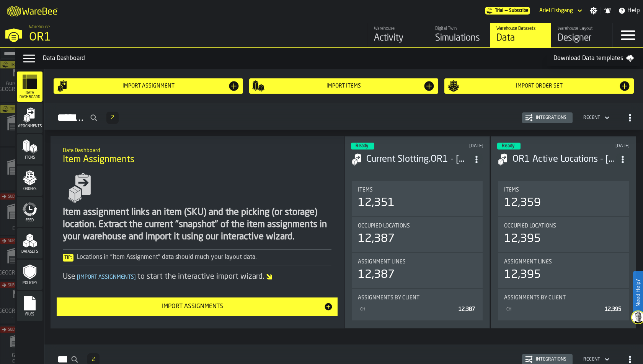 The height and width of the screenshot is (364, 643). I want to click on div: stat-Assignments by Client, so click(564, 304).